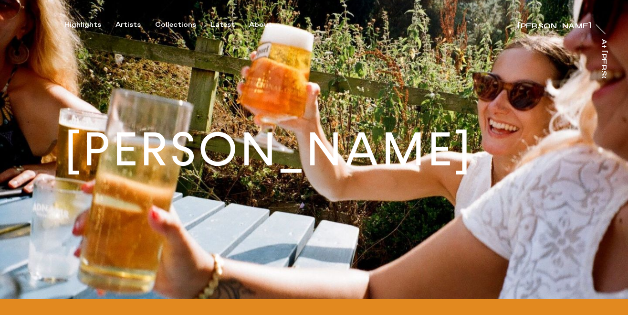  I want to click on div: Highlights, so click(83, 25).